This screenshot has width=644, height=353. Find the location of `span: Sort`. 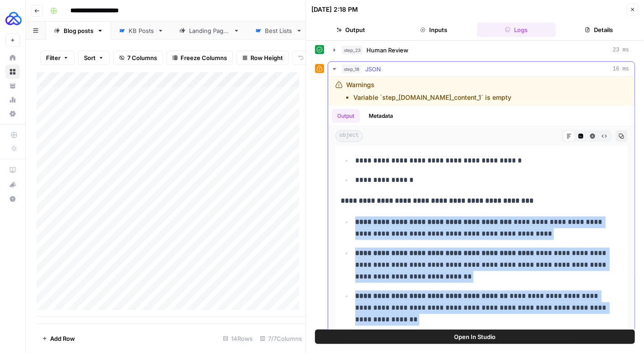

span: Sort is located at coordinates (90, 58).